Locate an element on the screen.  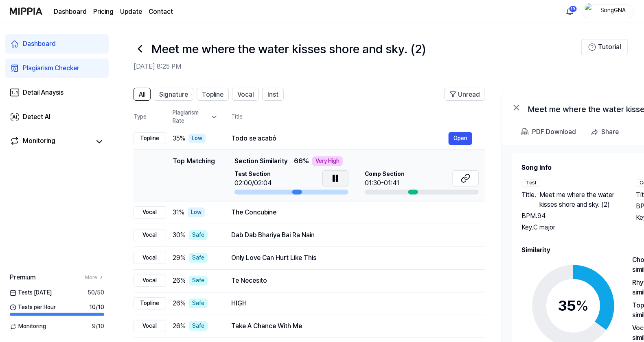
div: Plagiarism Rate is located at coordinates (196, 117).